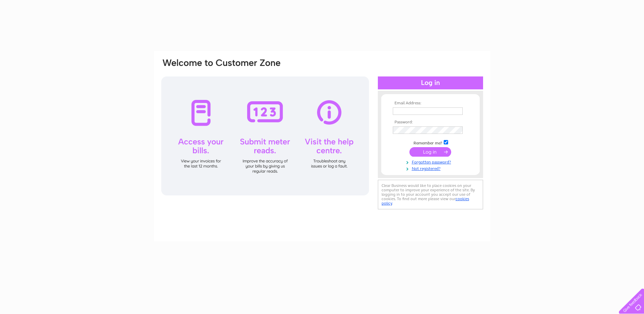  I want to click on a: Not registered?, so click(431, 168).